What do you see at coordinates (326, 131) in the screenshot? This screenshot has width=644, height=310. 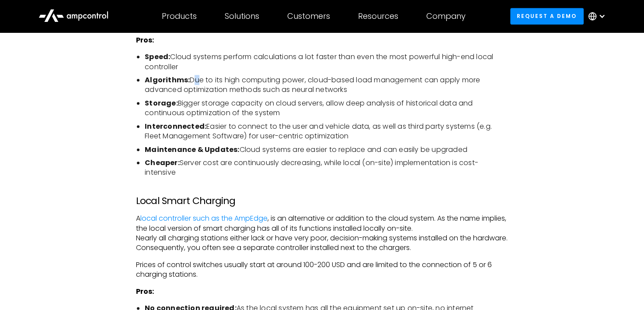 I see `li: Easier to connect to the user and vehicle data, as well as third party systems (e.g. Fleet Manage...` at bounding box center [326, 131].